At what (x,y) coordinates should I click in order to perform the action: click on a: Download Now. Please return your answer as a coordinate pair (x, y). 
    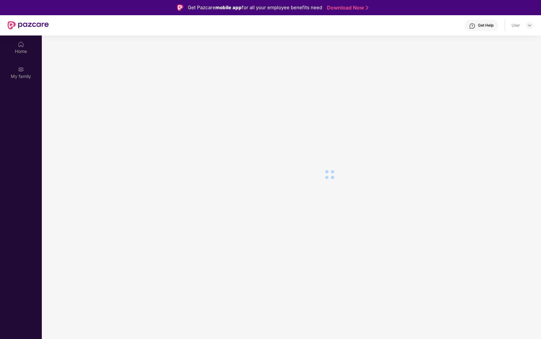
    Looking at the image, I should click on (347, 8).